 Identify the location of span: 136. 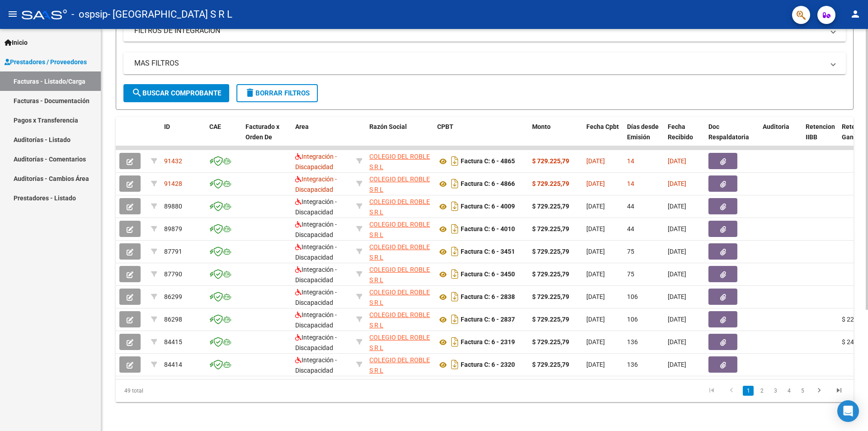
(633, 342).